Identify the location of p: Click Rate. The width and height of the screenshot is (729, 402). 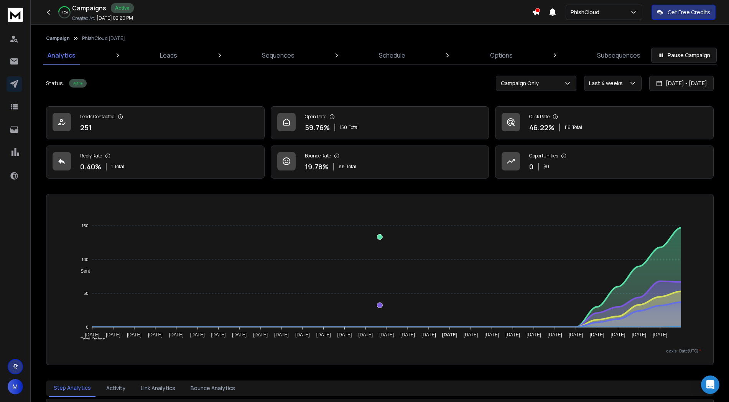
(539, 117).